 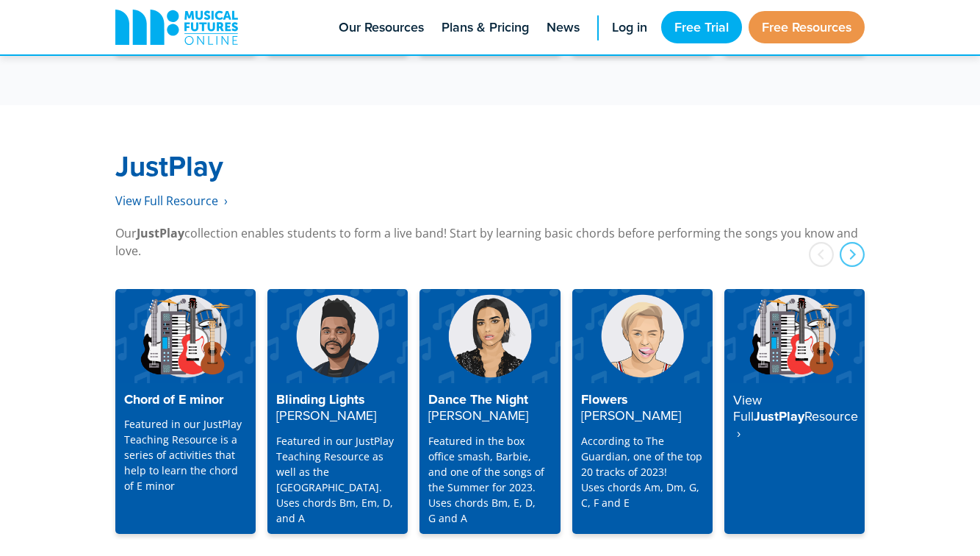 What do you see at coordinates (171, 201) in the screenshot?
I see `span: View Full Resource‎‏‏‎ ‎ ›` at bounding box center [171, 201].